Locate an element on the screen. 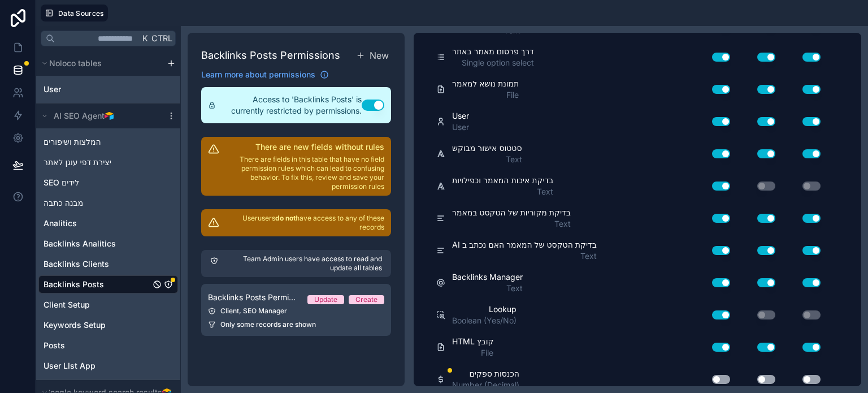  strong: do not is located at coordinates (286, 218).